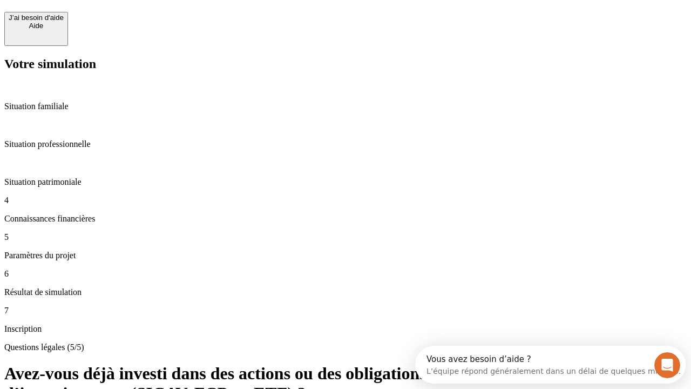  Describe the element at coordinates (345, 255) in the screenshot. I see `p: Paramètres du projet` at that location.